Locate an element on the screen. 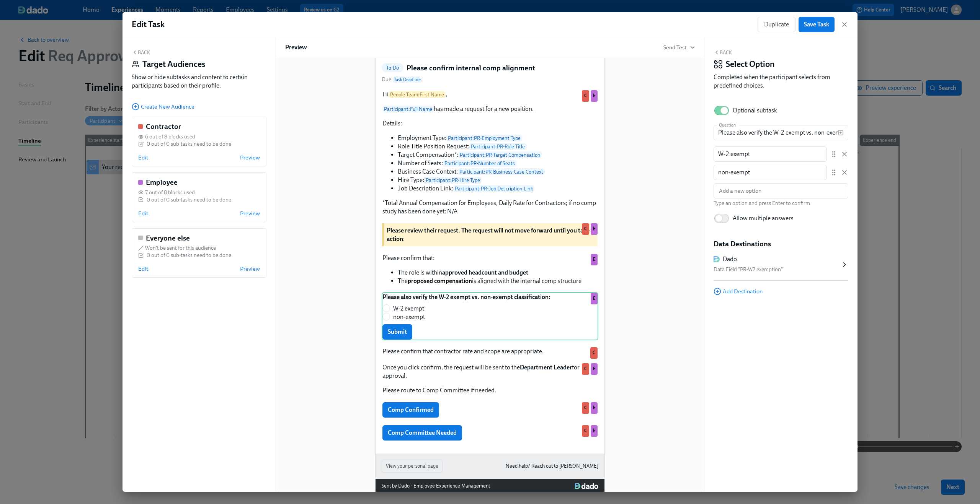 The image size is (980, 504). h4: Select Option is located at coordinates (751, 64).